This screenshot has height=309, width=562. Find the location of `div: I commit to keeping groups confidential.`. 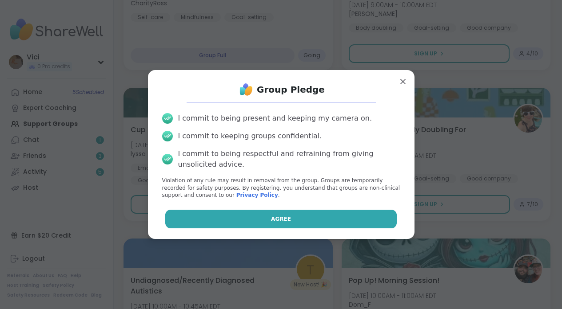

div: I commit to keeping groups confidential. is located at coordinates (250, 136).